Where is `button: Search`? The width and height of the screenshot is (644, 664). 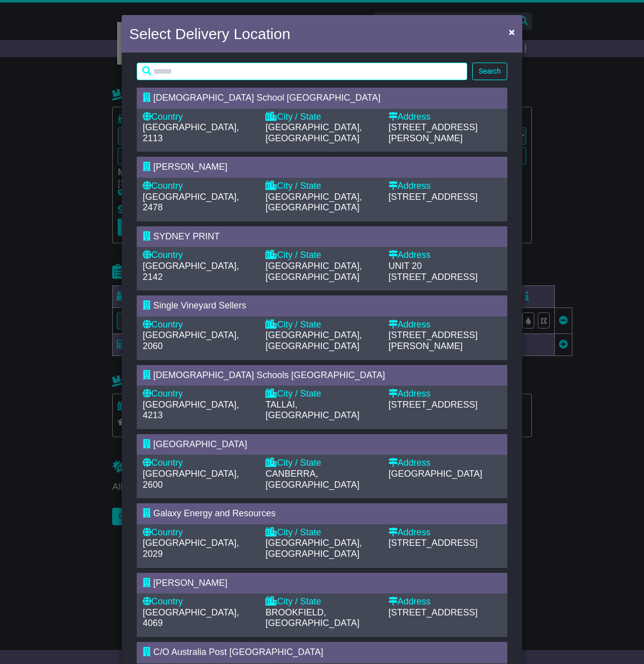 button: Search is located at coordinates (490, 71).